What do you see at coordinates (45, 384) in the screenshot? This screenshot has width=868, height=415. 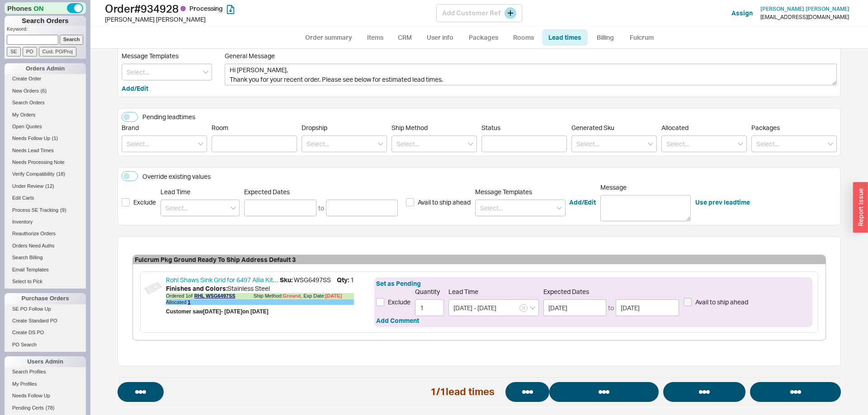 I see `a: My Profiles` at bounding box center [45, 384].